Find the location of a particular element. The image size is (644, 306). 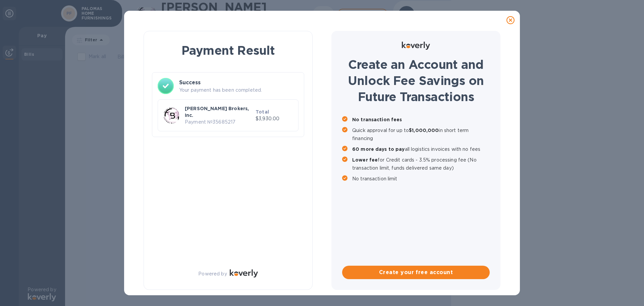

p: all logistics invoices with no fees is located at coordinates (421, 149).